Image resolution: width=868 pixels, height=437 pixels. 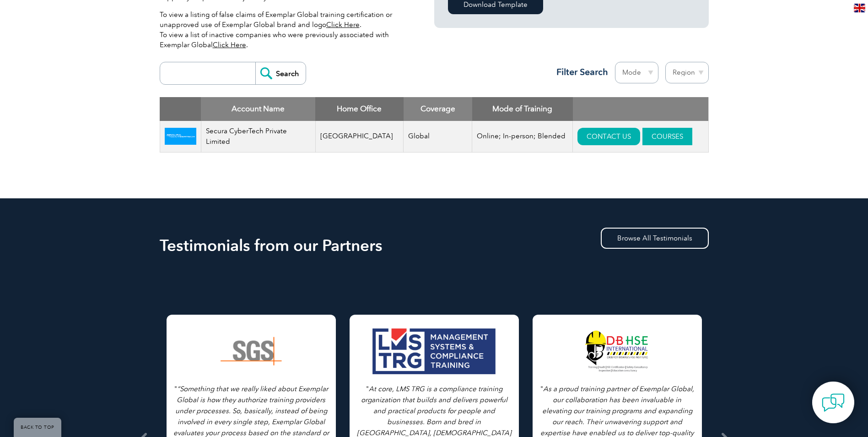 What do you see at coordinates (833, 403) in the screenshot?
I see `img: contact-chat.png` at bounding box center [833, 403].